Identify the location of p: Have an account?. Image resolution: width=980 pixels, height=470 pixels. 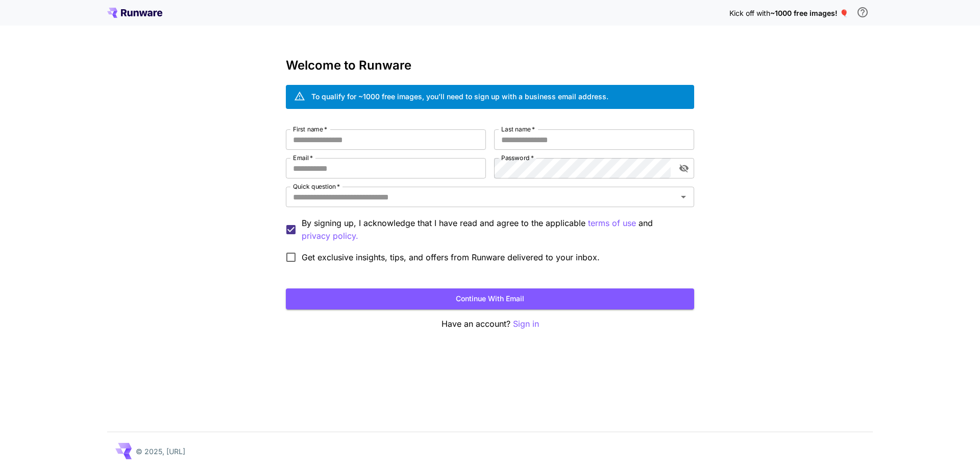
(490, 324).